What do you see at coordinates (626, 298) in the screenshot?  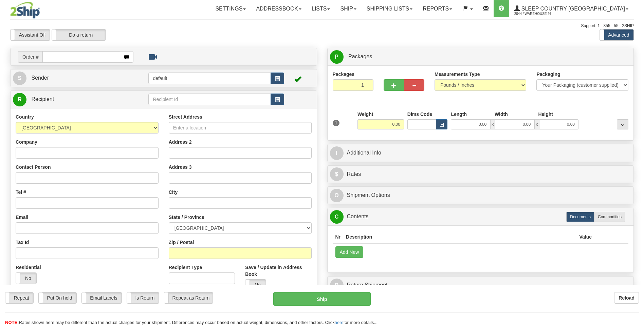 I see `b: Reload` at bounding box center [626, 298].